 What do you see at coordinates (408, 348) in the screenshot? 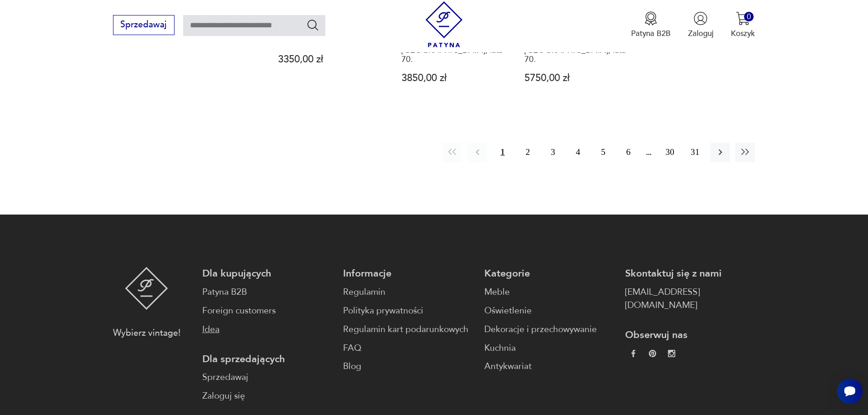
I see `a: FAQ` at bounding box center [408, 348].